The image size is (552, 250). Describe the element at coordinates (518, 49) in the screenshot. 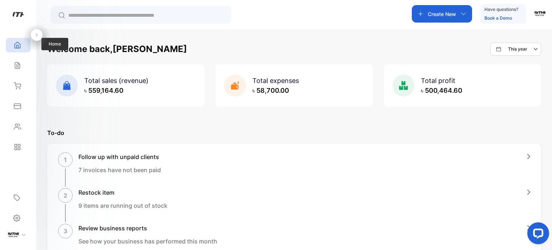

I see `p: This year` at that location.